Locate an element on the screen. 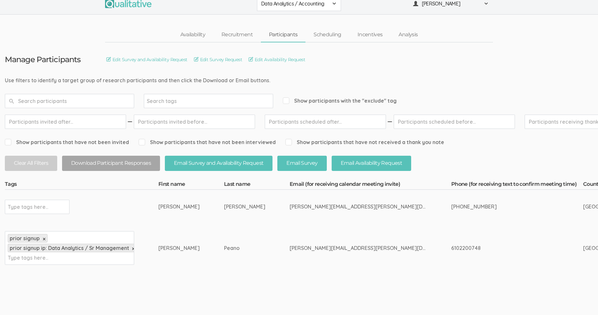 Image resolution: width=598 pixels, height=315 pixels. a: Scheduling is located at coordinates (327, 35).